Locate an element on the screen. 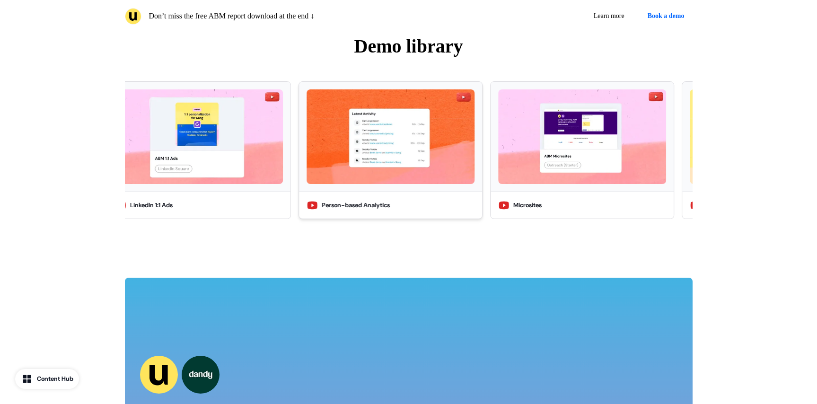 The height and width of the screenshot is (404, 817). button: LinkedIn 1:1 AdsLinkedIn 1:1 Ads is located at coordinates (199, 150).